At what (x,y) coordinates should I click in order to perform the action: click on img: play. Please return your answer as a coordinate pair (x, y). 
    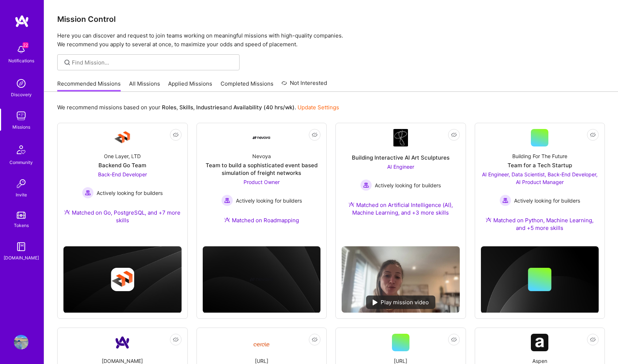
    Looking at the image, I should click on (375, 303).